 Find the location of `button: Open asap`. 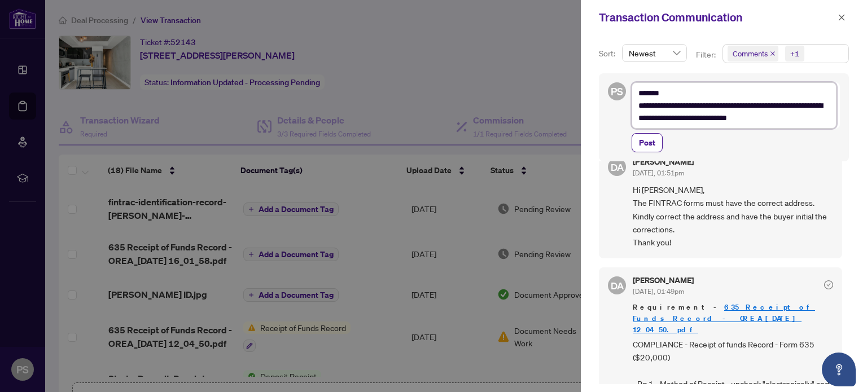

button: Open asap is located at coordinates (838, 370).